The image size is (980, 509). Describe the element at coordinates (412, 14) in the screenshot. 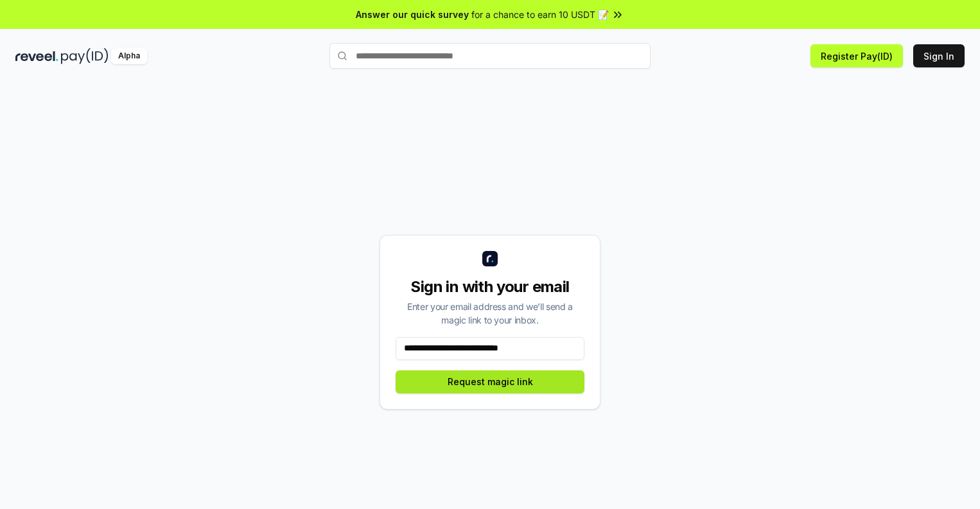

I see `span: Answer our quick survey` at that location.